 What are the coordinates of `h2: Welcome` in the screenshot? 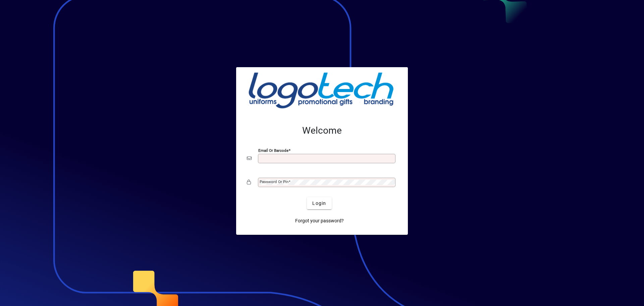 It's located at (322, 131).